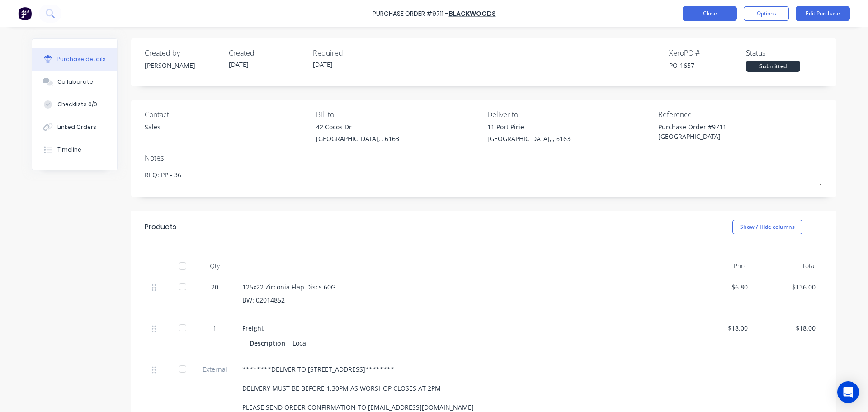 This screenshot has width=868, height=412. Describe the element at coordinates (461, 300) in the screenshot. I see `div: BW: 02014852` at that location.